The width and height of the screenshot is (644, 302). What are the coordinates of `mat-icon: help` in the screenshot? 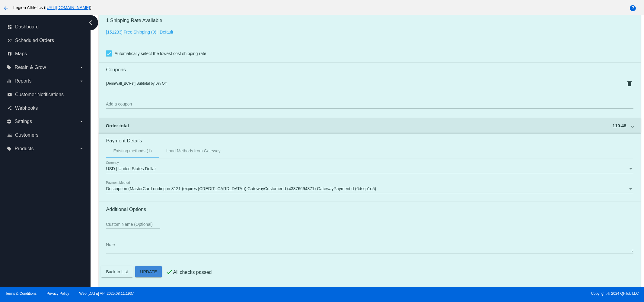 It's located at (633, 8).